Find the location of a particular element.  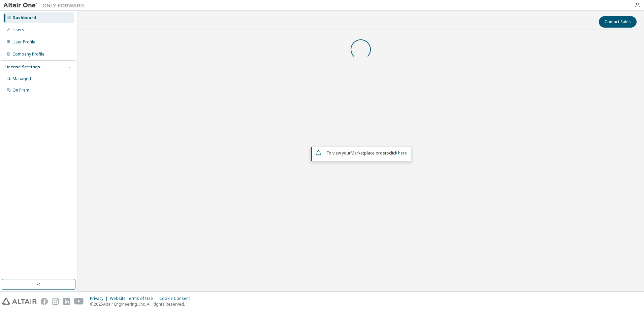

button: Contact Sales is located at coordinates (618, 22).